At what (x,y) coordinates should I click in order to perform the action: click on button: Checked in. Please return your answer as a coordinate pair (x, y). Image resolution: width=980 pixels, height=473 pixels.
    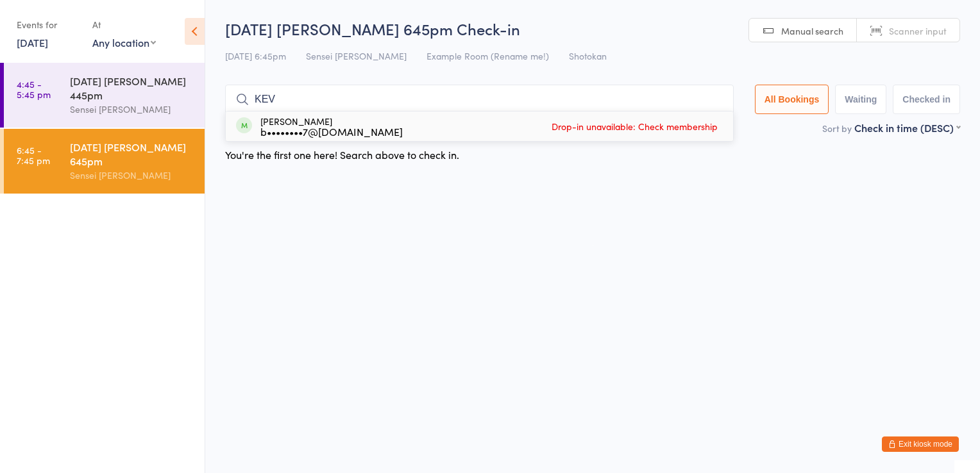
    Looking at the image, I should click on (926, 99).